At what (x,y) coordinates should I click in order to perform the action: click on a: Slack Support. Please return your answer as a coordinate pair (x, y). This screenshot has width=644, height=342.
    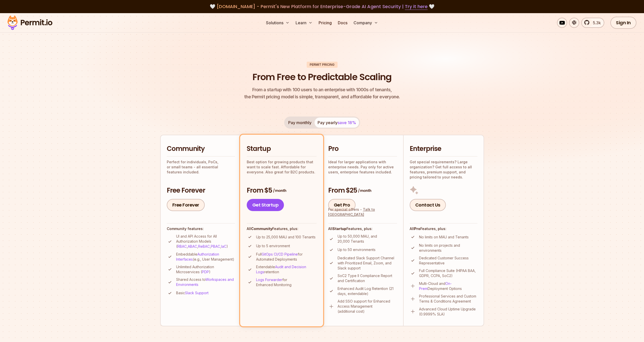
    Looking at the image, I should click on (197, 293).